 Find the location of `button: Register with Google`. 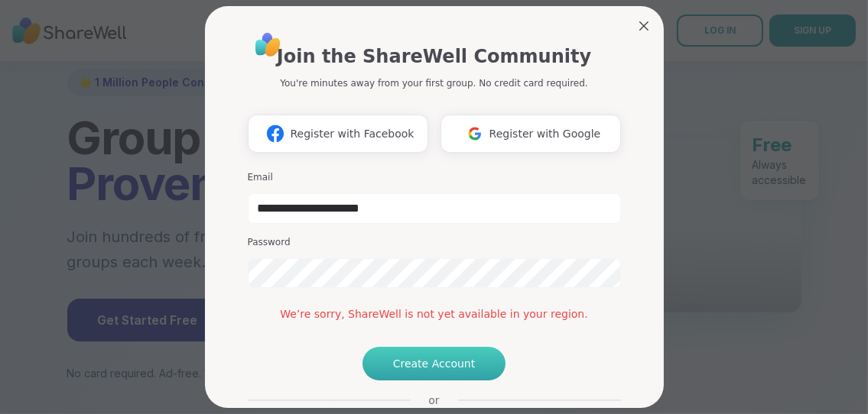

button: Register with Google is located at coordinates (531, 134).